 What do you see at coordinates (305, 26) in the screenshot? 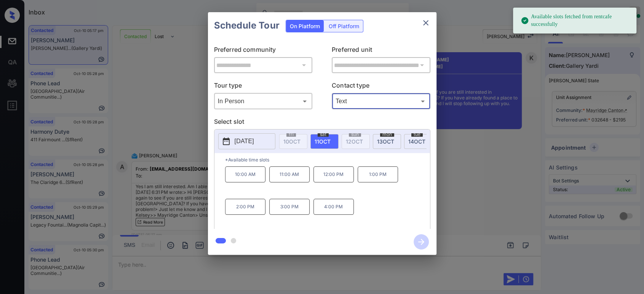
I see `div: On Platform` at bounding box center [305, 26].